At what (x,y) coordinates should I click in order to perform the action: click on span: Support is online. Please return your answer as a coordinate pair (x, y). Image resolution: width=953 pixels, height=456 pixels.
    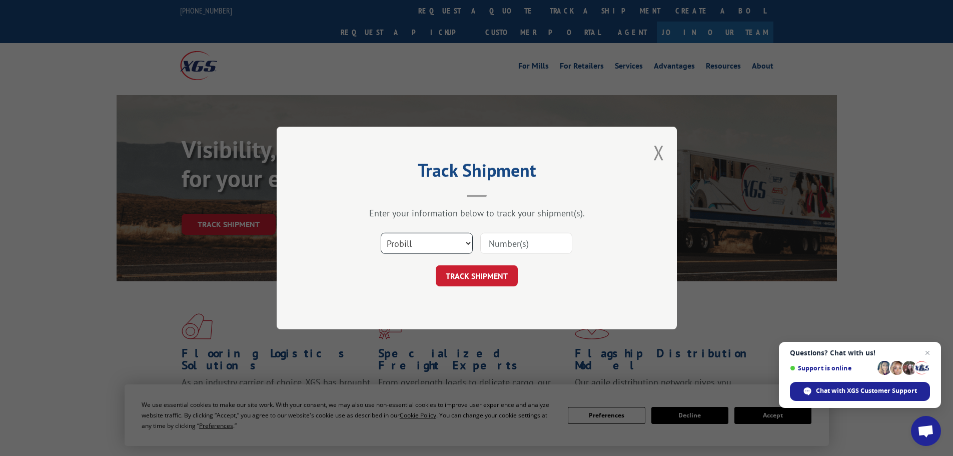
    Looking at the image, I should click on (832, 368).